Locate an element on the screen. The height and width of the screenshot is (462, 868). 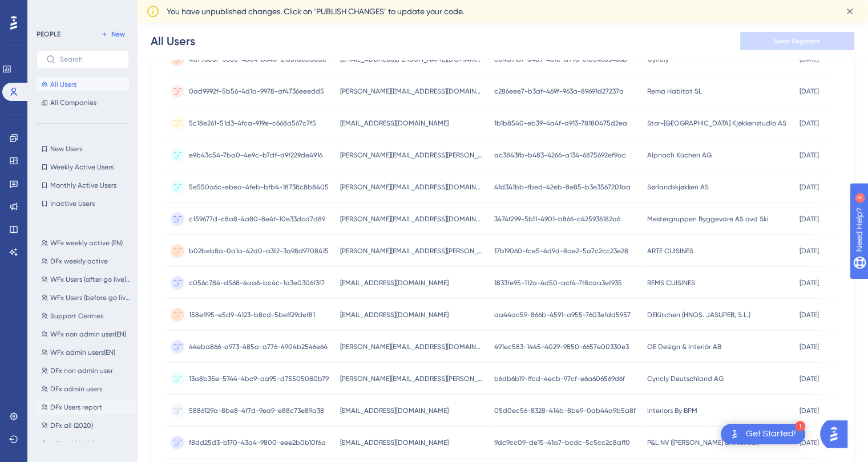
span: DFx Users report is located at coordinates (76, 408).